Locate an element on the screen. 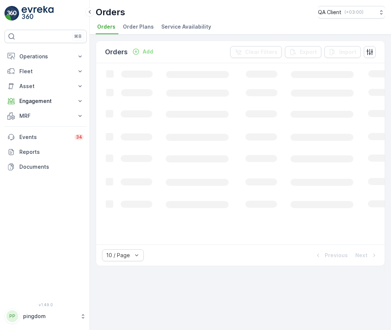  p: Add is located at coordinates (148, 52).